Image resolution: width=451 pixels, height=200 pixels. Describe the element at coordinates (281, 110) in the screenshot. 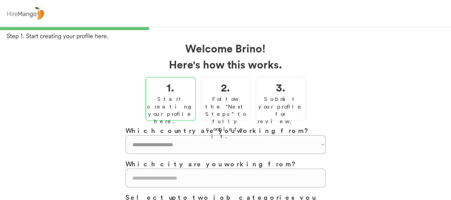

I see `div: Submit your profile for review.` at that location.